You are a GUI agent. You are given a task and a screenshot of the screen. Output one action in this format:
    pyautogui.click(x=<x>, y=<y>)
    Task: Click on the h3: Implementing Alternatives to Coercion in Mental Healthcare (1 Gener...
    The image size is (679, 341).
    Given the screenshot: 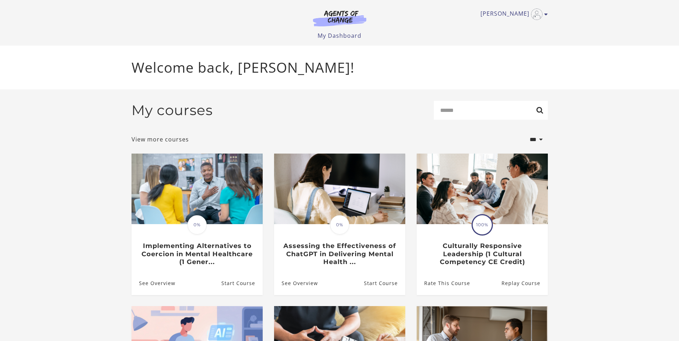 What is the action you would take?
    pyautogui.click(x=197, y=254)
    